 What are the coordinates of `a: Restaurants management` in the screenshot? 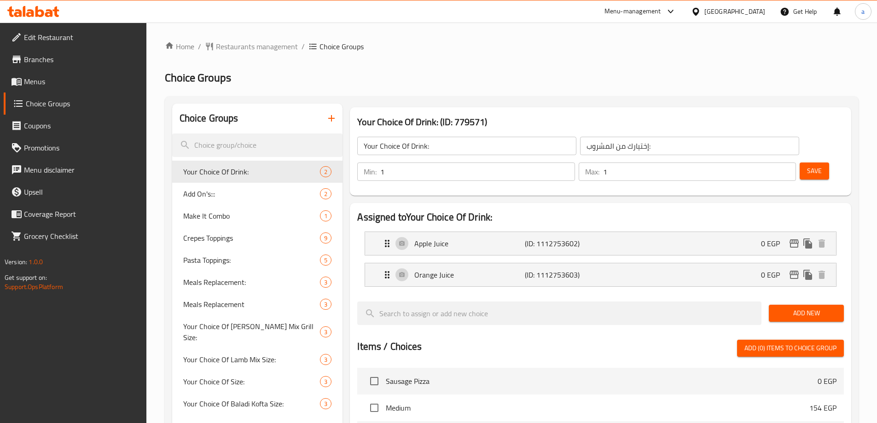 It's located at (251, 46).